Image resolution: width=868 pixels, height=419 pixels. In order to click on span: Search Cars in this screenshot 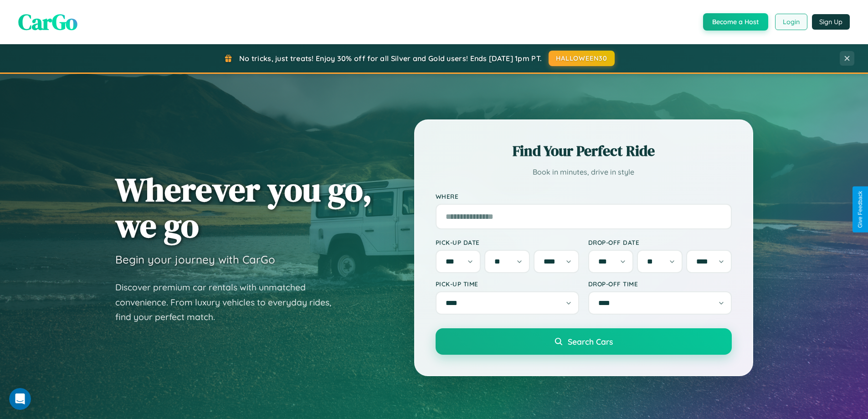, I will do `click(590, 341)`.